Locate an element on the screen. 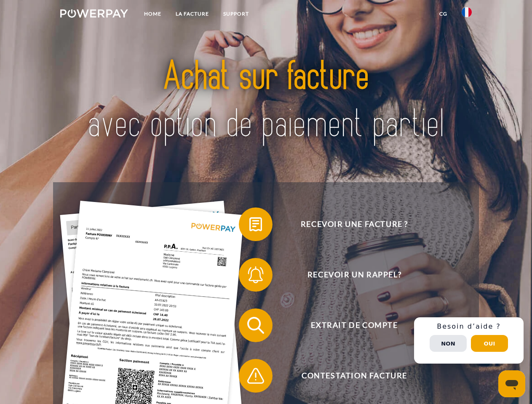 The width and height of the screenshot is (532, 404). a: Recevoir un rappel? is located at coordinates (348, 275).